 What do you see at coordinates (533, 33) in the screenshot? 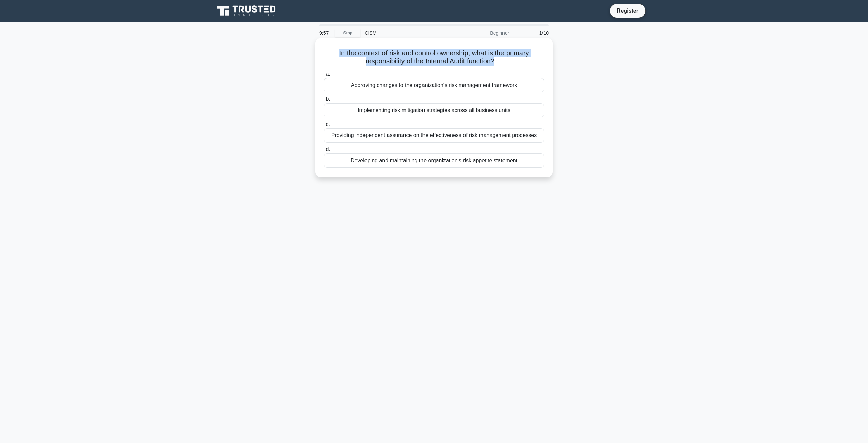
I see `div: 1/10` at bounding box center [533, 33].